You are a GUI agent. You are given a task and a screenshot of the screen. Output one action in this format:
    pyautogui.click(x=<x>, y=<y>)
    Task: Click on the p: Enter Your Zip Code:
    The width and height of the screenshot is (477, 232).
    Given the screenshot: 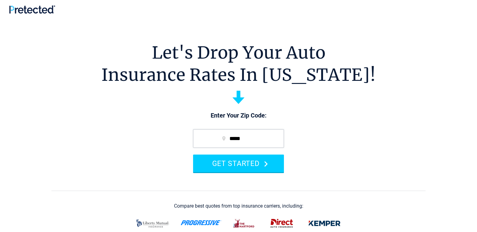 What is the action you would take?
    pyautogui.click(x=239, y=116)
    